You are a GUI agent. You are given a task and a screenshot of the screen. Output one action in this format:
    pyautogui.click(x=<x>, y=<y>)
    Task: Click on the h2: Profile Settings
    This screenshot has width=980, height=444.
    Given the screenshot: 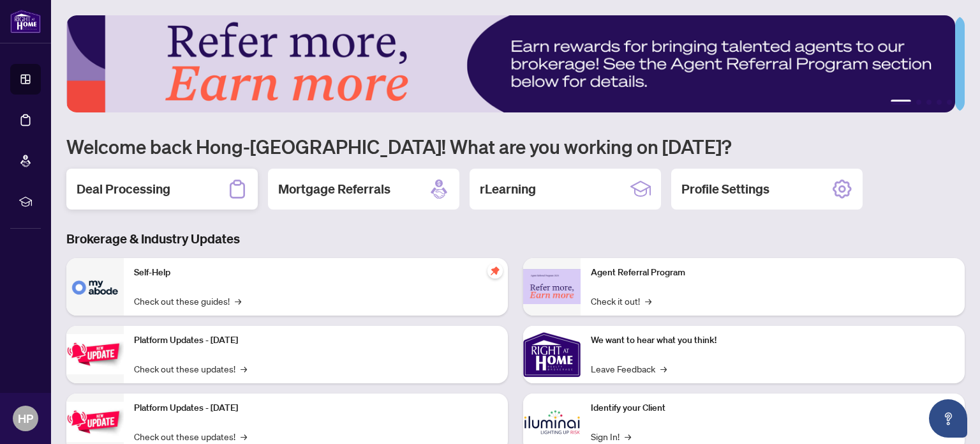 What is the action you would take?
    pyautogui.click(x=725, y=189)
    